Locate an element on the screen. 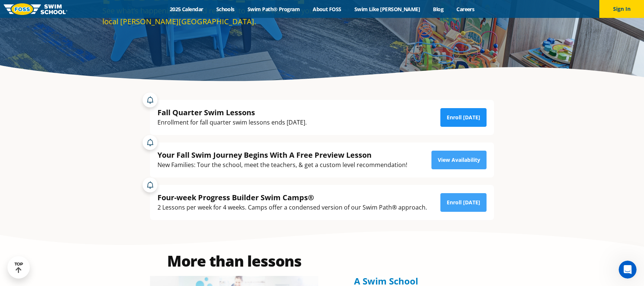  div: 2 Lessons per week for 4 weeks. Camps offer a condensed version of our Swim Path® approach. is located at coordinates (292, 207).